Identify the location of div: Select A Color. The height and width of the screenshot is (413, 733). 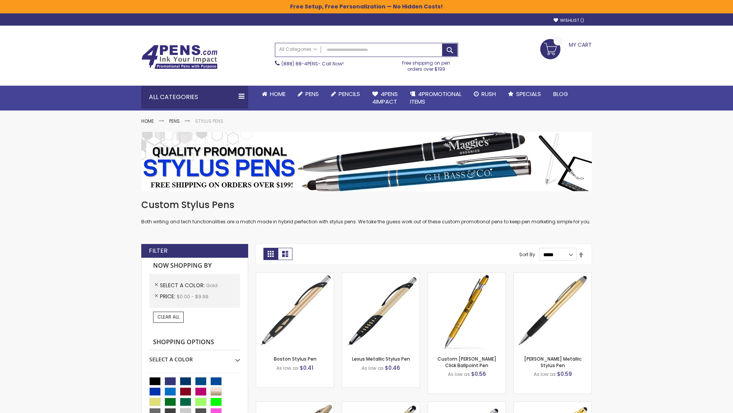
(195, 356).